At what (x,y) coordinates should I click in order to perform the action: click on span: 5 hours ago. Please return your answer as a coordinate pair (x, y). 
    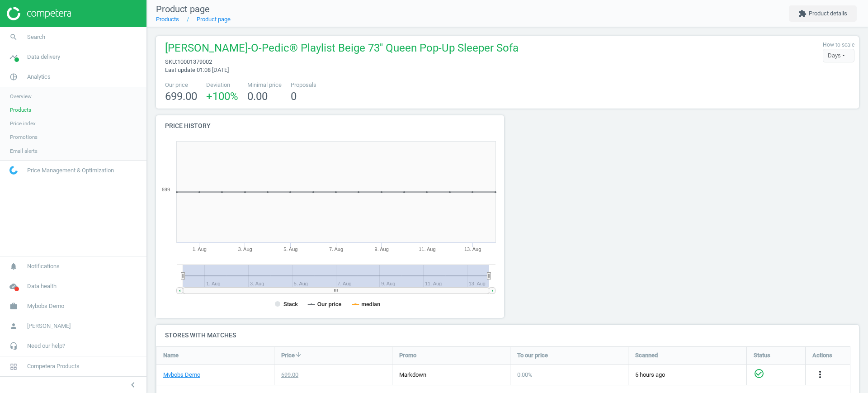
    Looking at the image, I should click on (688, 375).